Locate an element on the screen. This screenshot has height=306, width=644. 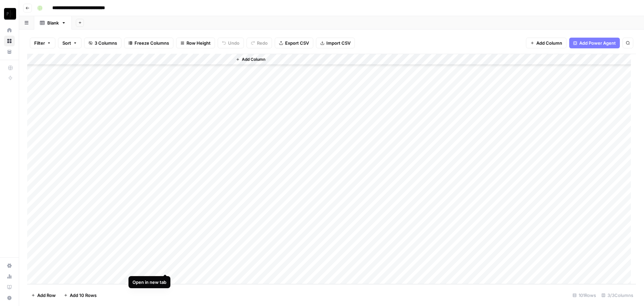
a: Learning Hub is located at coordinates (9, 287).